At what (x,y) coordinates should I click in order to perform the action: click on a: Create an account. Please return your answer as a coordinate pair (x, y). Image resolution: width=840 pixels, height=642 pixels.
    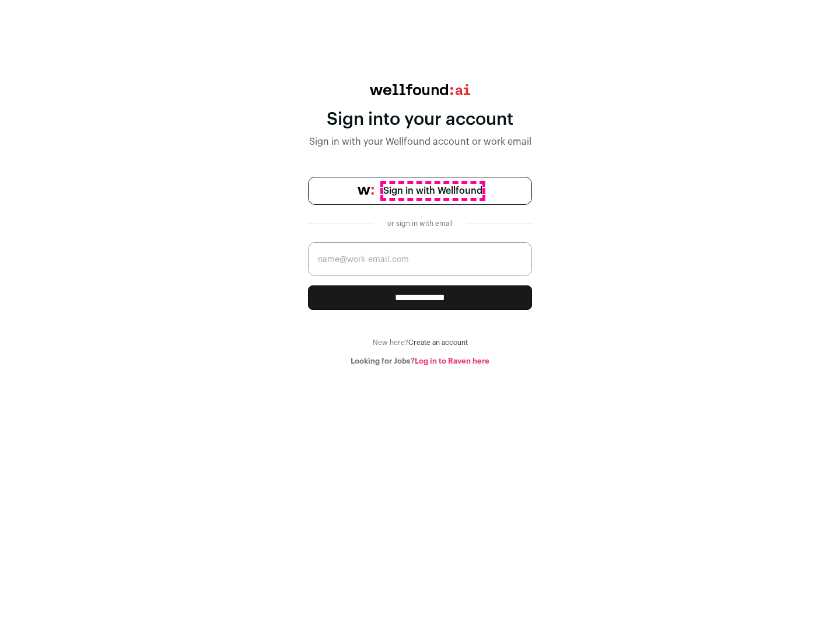
    Looking at the image, I should click on (438, 343).